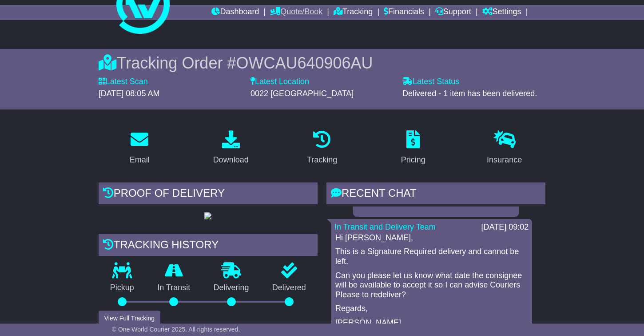 The width and height of the screenshot is (644, 336). Describe the element at coordinates (231, 148) in the screenshot. I see `a: Download` at that location.